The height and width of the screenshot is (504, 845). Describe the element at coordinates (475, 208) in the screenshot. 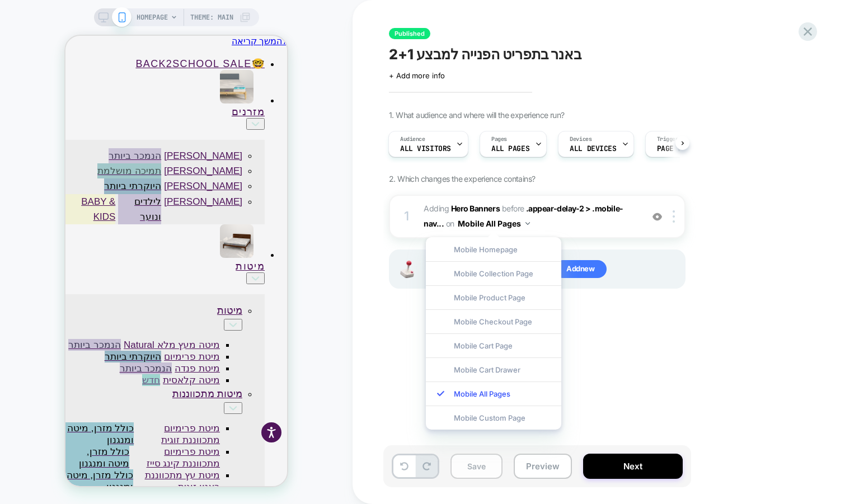

I see `b: Hero Banners` at that location.